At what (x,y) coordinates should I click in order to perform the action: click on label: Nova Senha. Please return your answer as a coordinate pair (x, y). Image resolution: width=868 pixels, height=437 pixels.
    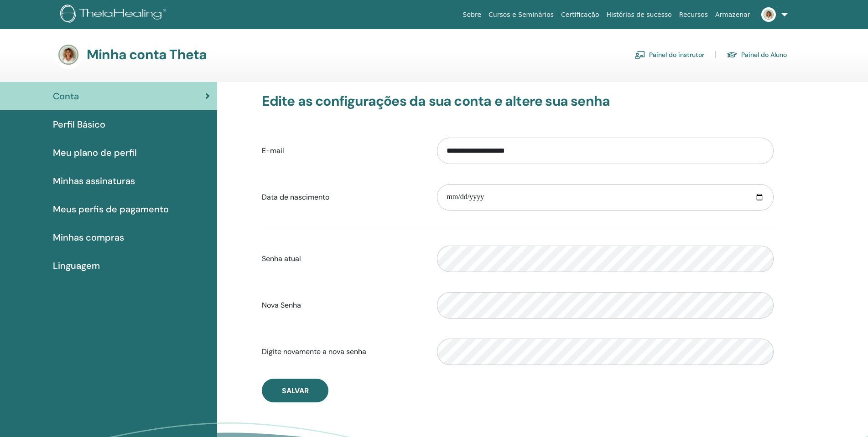
    Looking at the image, I should click on (342, 306).